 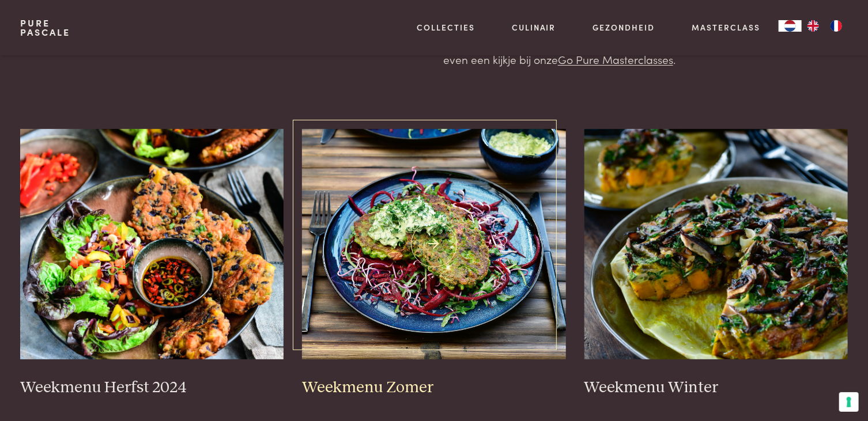 What do you see at coordinates (624, 27) in the screenshot?
I see `a: Gezondheid` at bounding box center [624, 27].